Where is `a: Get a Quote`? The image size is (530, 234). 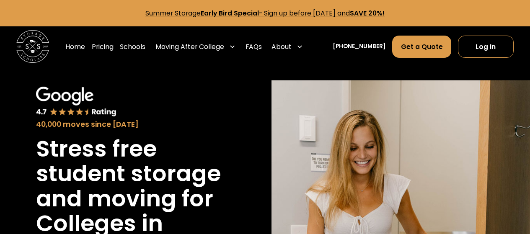 a: Get a Quote is located at coordinates (422, 47).